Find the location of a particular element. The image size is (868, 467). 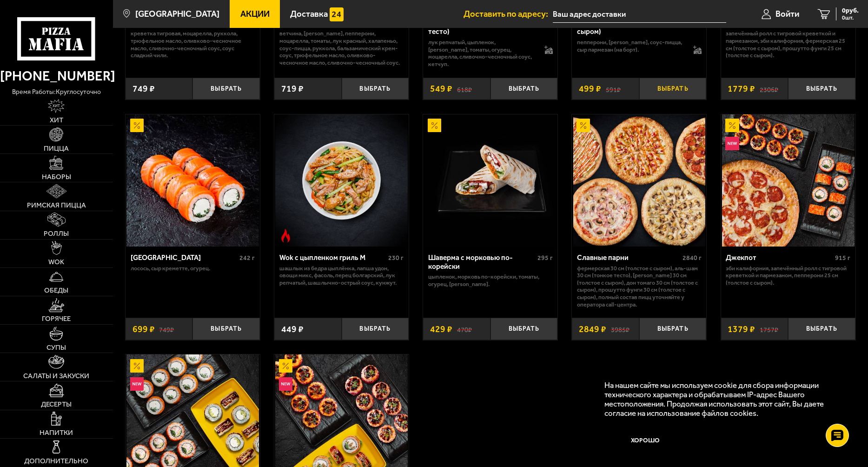

s: 749 ₽ is located at coordinates (166, 329).